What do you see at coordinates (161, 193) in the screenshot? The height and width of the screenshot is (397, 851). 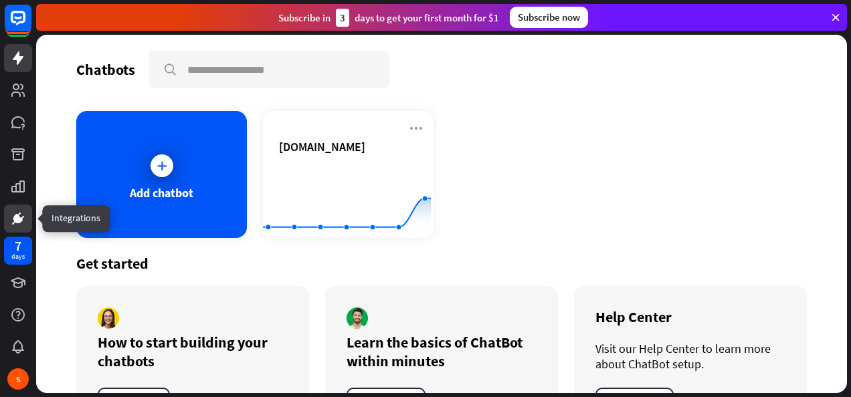 I see `div: Add chatbot` at bounding box center [161, 193].